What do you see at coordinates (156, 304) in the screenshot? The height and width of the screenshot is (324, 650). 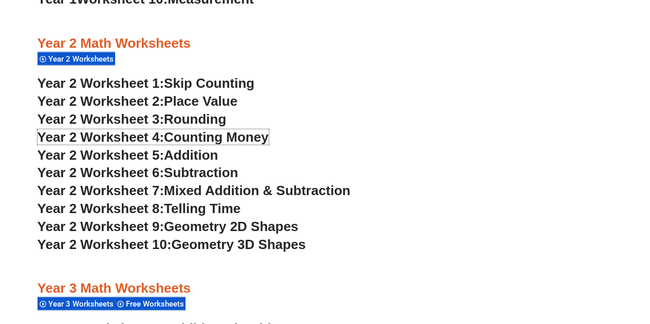 I see `span: Free Worksheets` at bounding box center [156, 304].